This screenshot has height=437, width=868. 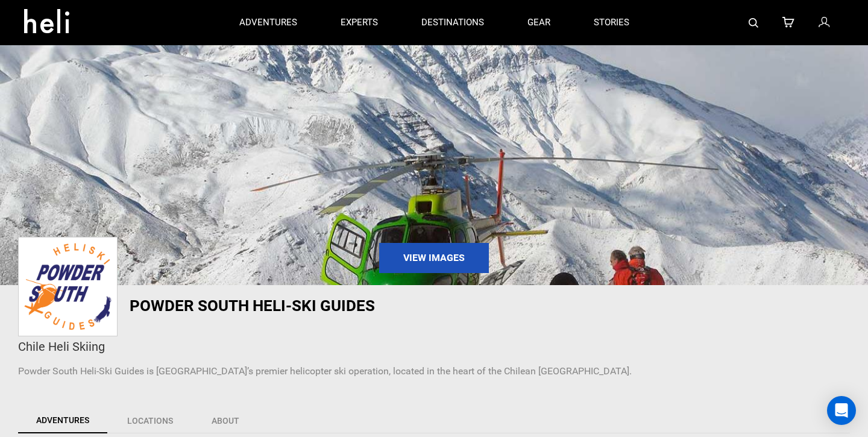 I want to click on p: experts, so click(x=359, y=23).